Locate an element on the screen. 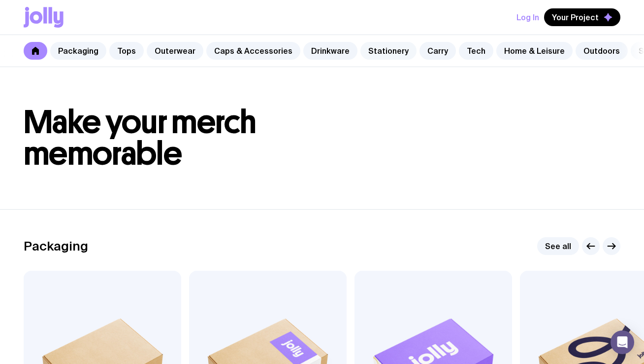 The width and height of the screenshot is (644, 364). span: Your Project is located at coordinates (575, 17).